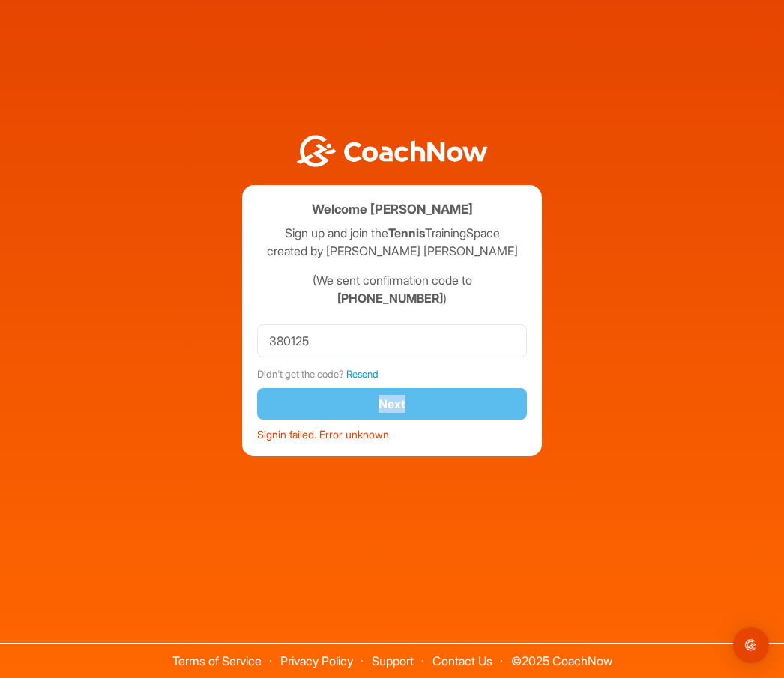 The width and height of the screenshot is (784, 678). What do you see at coordinates (392, 660) in the screenshot?
I see `a: Support` at bounding box center [392, 660].